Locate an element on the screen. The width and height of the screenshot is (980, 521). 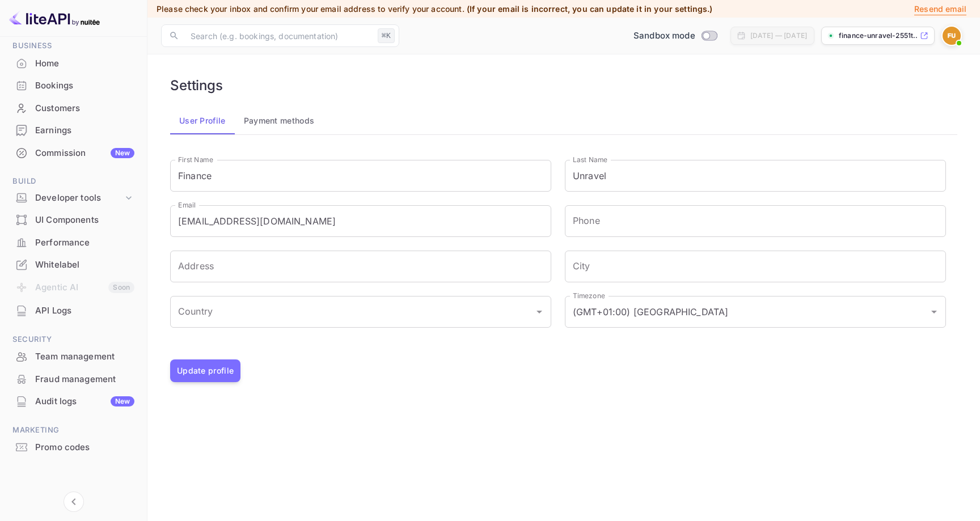
a: Audit logsNew is located at coordinates (73, 401).